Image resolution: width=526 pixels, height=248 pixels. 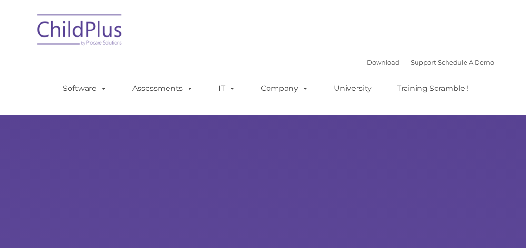 I want to click on a: Schedule A Demo, so click(x=466, y=62).